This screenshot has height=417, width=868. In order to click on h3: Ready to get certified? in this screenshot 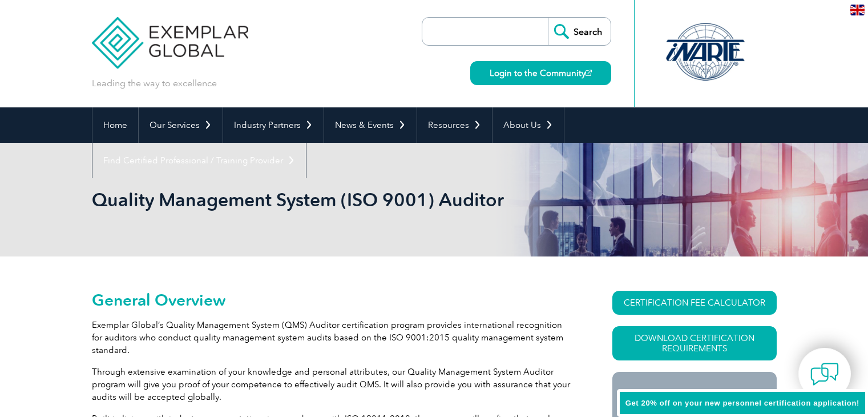, I will do `click(694, 394)`.